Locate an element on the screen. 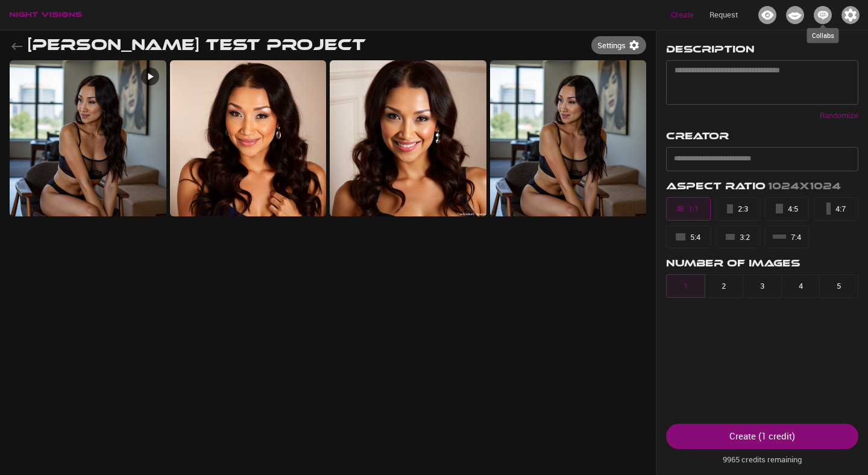 The width and height of the screenshot is (868, 475). h3: Creator is located at coordinates (697, 139).